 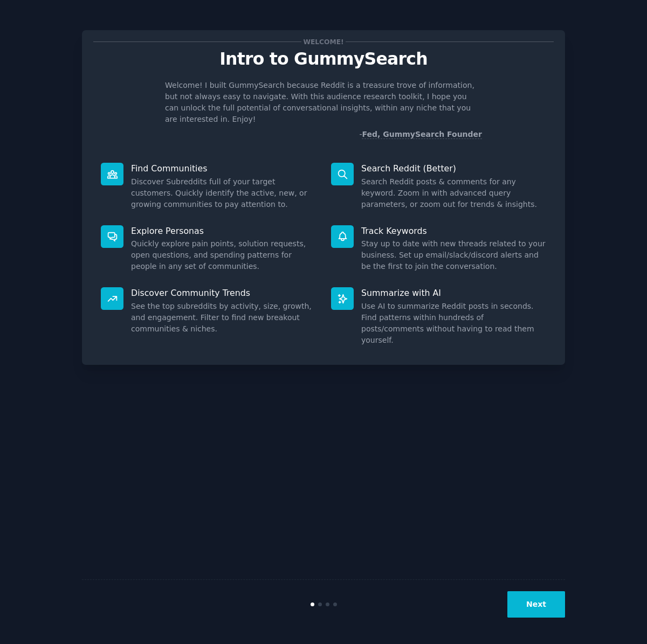 What do you see at coordinates (453, 193) in the screenshot?
I see `dd: Search Reddit posts & comments for any keyword. Zoom in with advanced query parameters, or zoom o...` at bounding box center [453, 193].